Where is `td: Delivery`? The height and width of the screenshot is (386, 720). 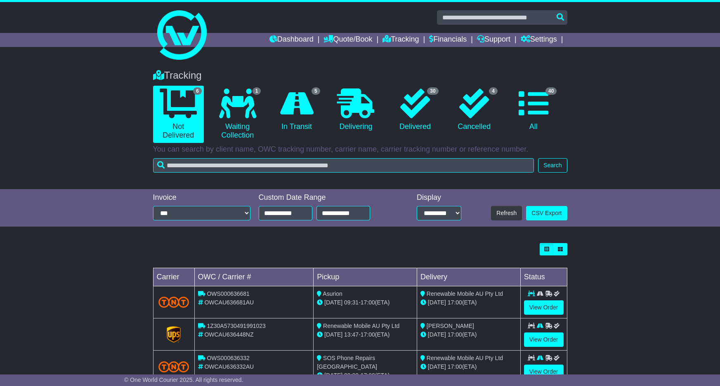 td: Delivery is located at coordinates (468, 278).